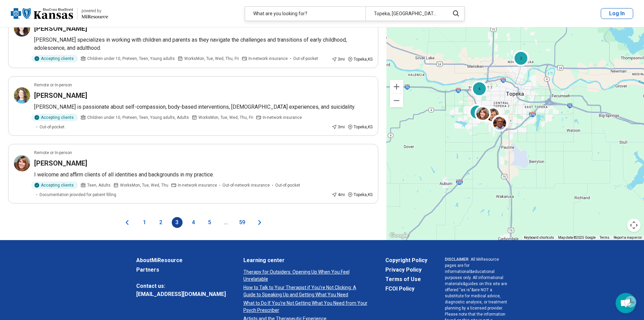  Describe the element at coordinates (628, 237) in the screenshot. I see `a: Report a map error` at that location.